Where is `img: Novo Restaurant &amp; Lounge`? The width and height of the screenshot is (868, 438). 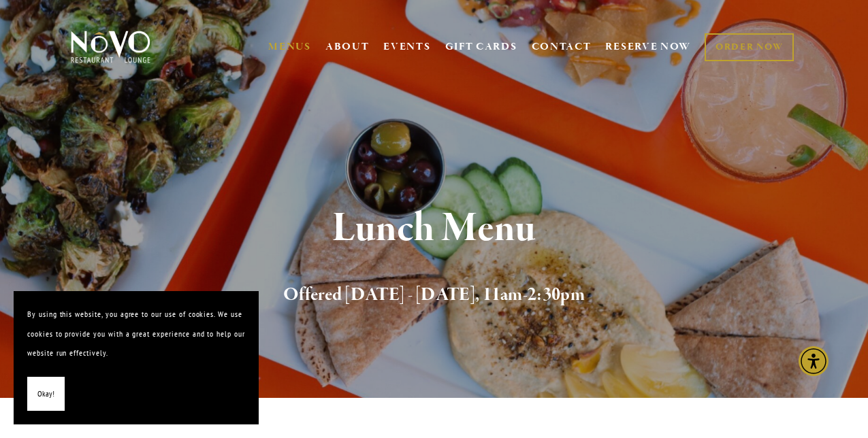 img: Novo Restaurant &amp; Lounge is located at coordinates (110, 47).